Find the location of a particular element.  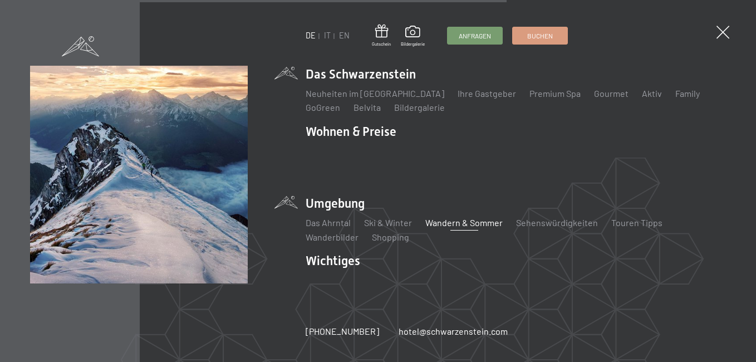

a: Gutschein is located at coordinates (381, 36).